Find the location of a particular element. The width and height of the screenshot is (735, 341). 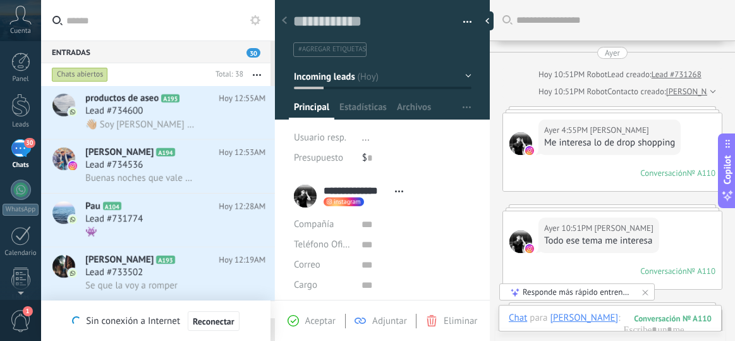

span: Estadísticas is located at coordinates (363, 110).